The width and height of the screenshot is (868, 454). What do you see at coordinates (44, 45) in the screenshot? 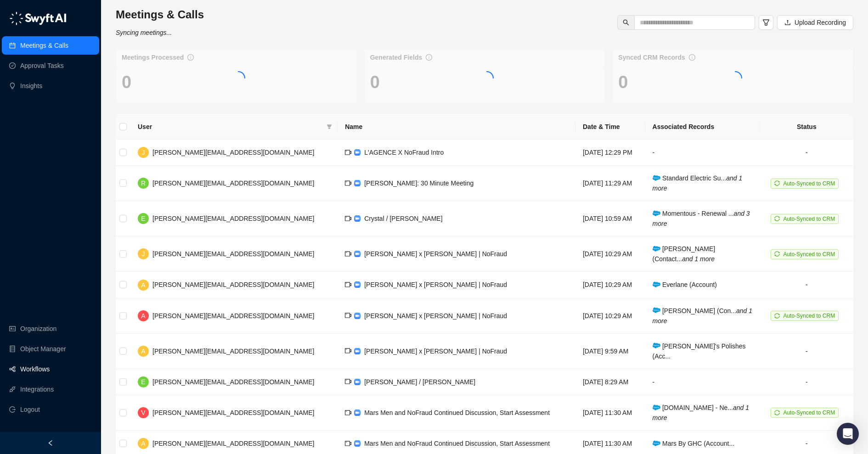
I see `a: Meetings & Calls` at bounding box center [44, 45].